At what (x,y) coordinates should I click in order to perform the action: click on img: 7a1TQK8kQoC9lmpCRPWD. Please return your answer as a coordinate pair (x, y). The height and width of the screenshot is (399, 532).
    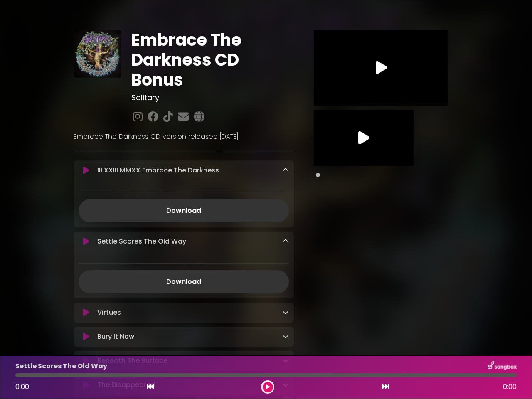
    Looking at the image, I should click on (97, 53).